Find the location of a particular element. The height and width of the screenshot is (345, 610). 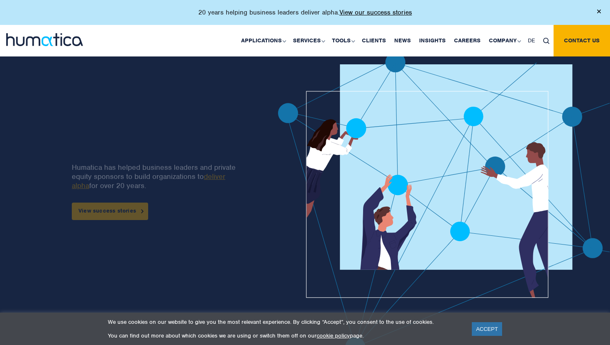

p: Humatica has helped business leaders and private equity sponsors to build organizations to for ov... is located at coordinates (161, 176).